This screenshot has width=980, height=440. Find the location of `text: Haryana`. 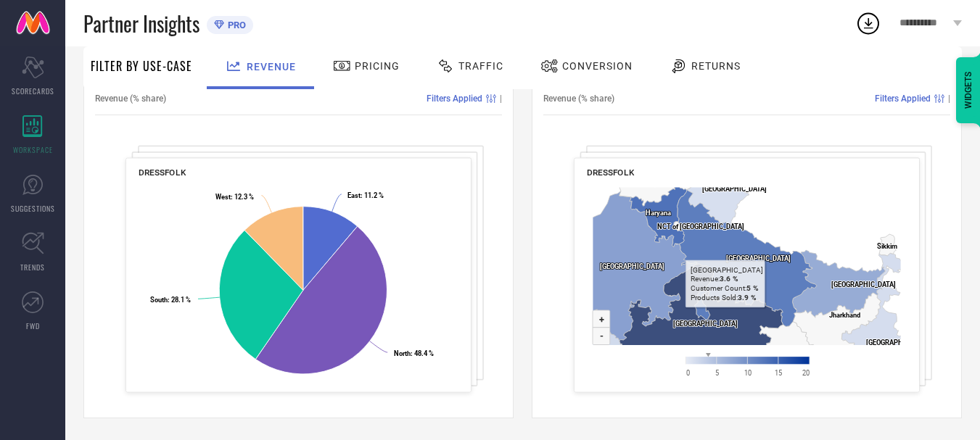

text: Haryana is located at coordinates (658, 213).